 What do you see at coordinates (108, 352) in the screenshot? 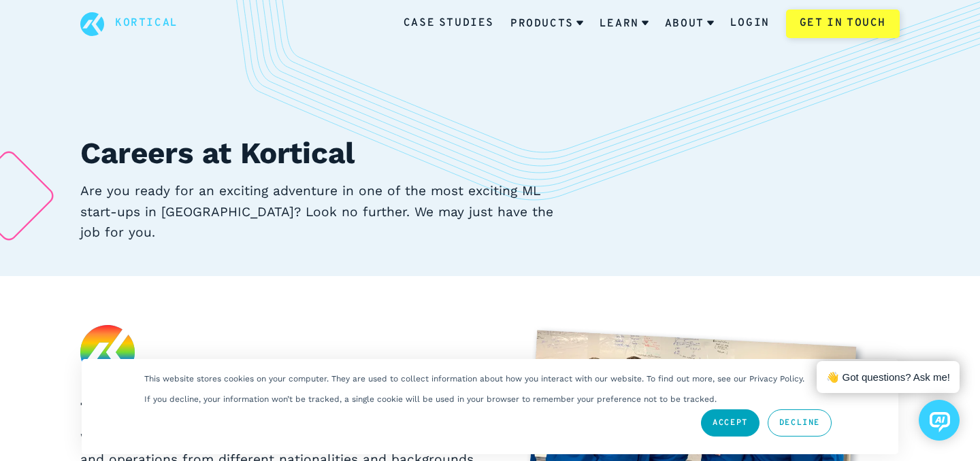
I see `img: Kortical-icon` at bounding box center [108, 352].